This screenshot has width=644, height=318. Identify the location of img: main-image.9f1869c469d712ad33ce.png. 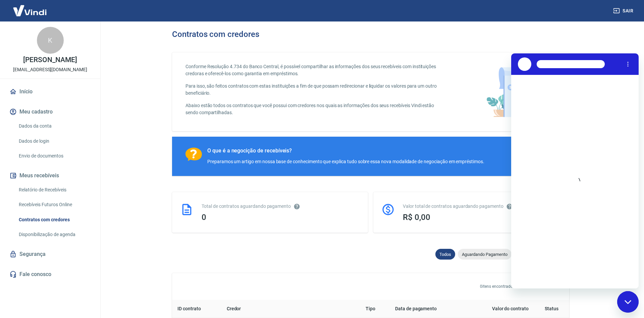
(519, 92).